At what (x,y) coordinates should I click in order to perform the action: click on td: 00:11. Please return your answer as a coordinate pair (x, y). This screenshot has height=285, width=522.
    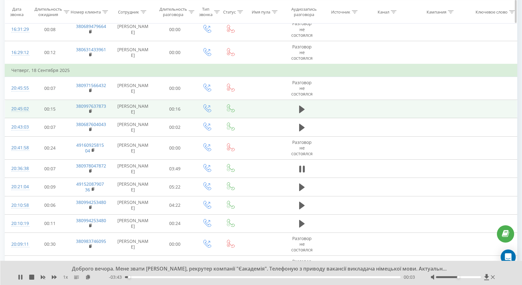
    Looking at the image, I should click on (50, 223).